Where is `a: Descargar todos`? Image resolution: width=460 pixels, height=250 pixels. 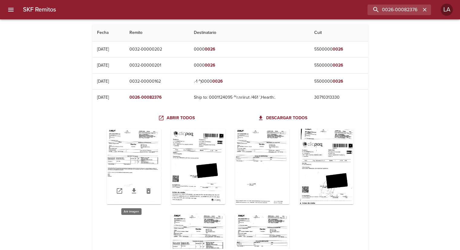 a: Descargar todos is located at coordinates (283, 118).